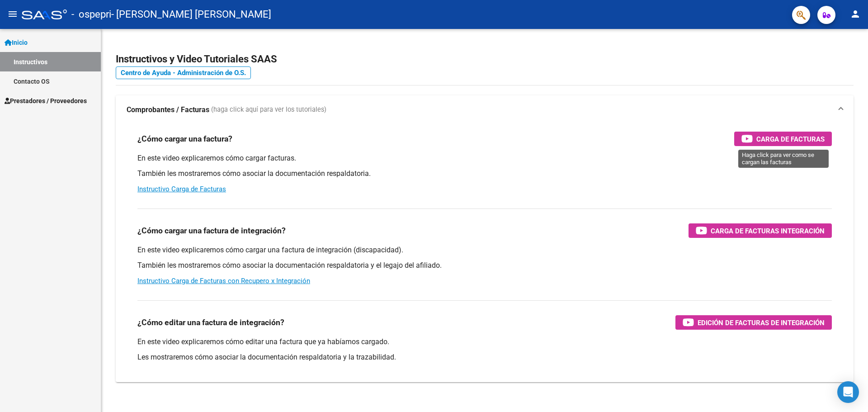 This screenshot has width=868, height=412. I want to click on p: Les mostraremos cómo asociar la documentación respaldatoria y la trazabilidad., so click(485, 357).